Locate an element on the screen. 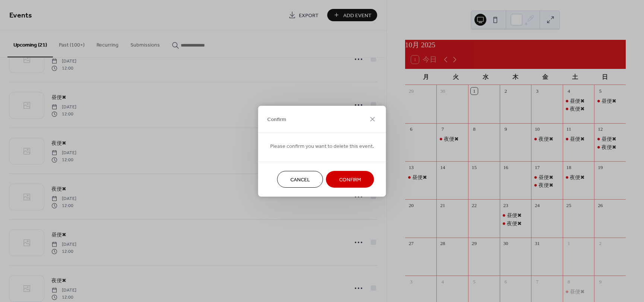 Image resolution: width=644 pixels, height=302 pixels. button: Cancel is located at coordinates (300, 179).